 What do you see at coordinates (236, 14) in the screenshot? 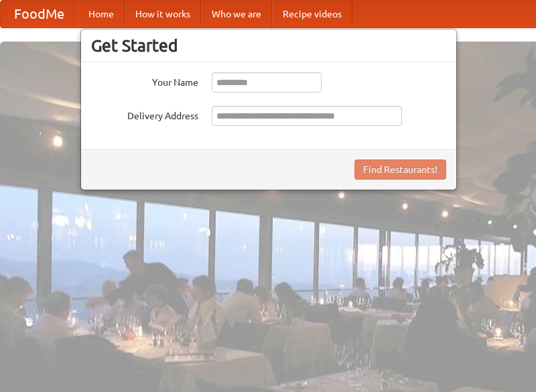
I see `a: Who we are` at bounding box center [236, 14].